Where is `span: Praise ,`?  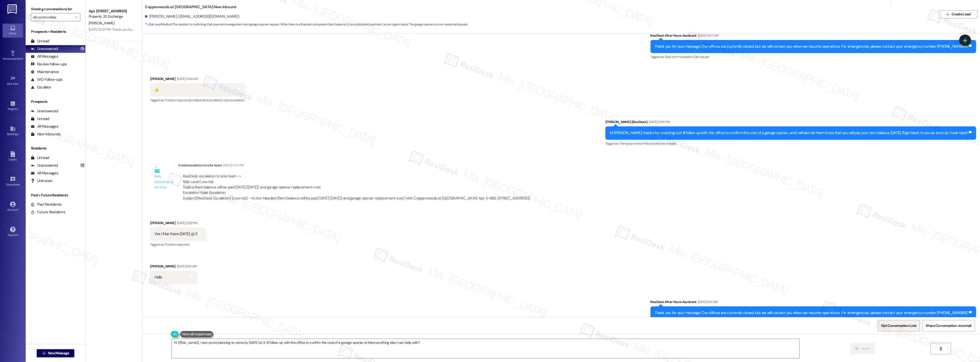 span: Praise , is located at coordinates (647, 143).